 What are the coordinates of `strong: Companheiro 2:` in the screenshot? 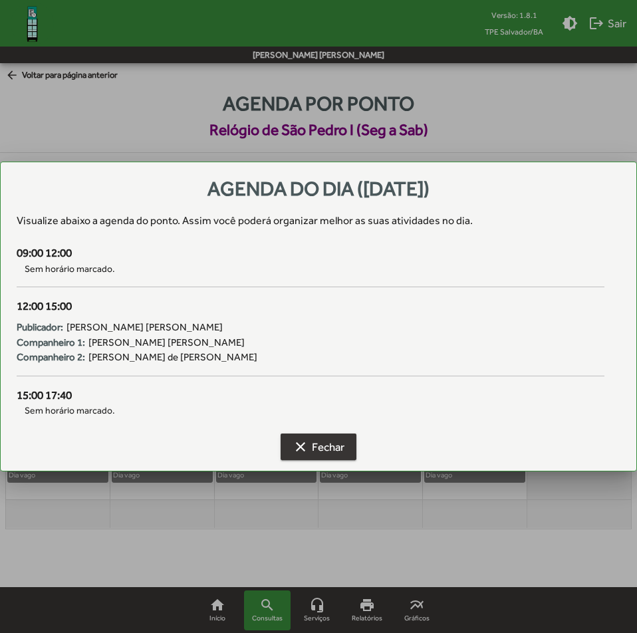 It's located at (50, 357).